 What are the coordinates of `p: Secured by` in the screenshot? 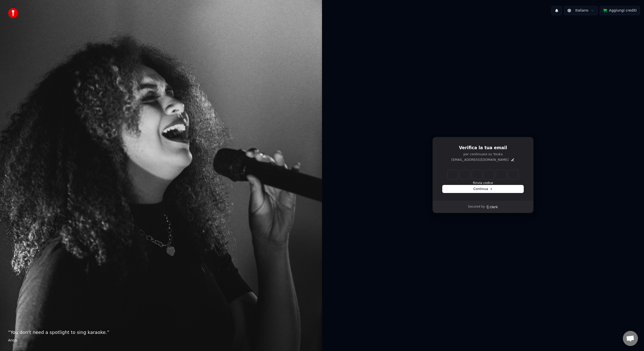 It's located at (476, 207).